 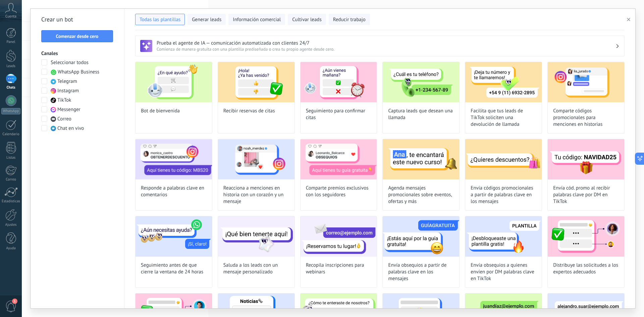 What do you see at coordinates (77, 36) in the screenshot?
I see `span: Comenzar desde cero` at bounding box center [77, 36].